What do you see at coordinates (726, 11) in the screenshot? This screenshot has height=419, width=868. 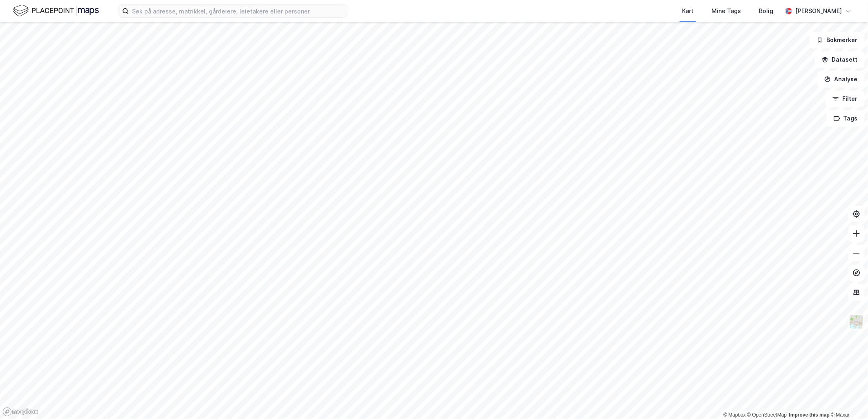 I see `div: Mine Tags` at bounding box center [726, 11].